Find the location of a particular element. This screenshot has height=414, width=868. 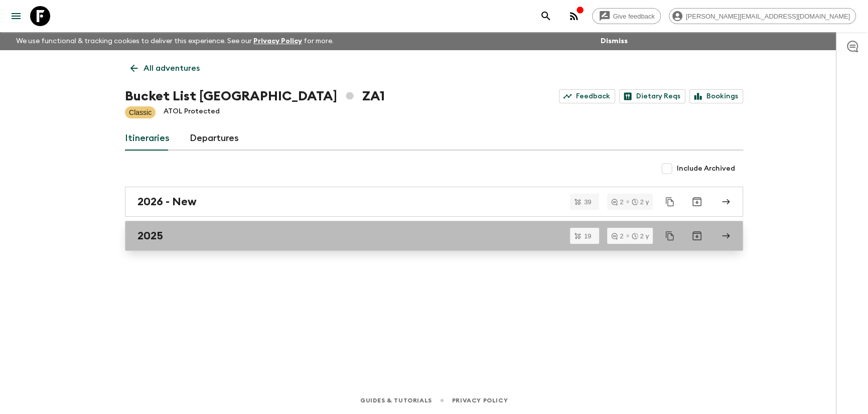

a: 2025 is located at coordinates (434, 236).